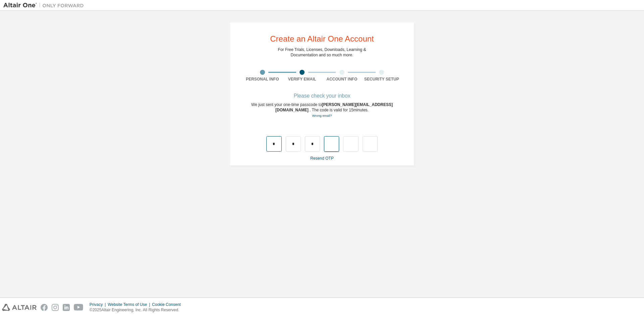  I want to click on img: instagram.svg, so click(55, 308).